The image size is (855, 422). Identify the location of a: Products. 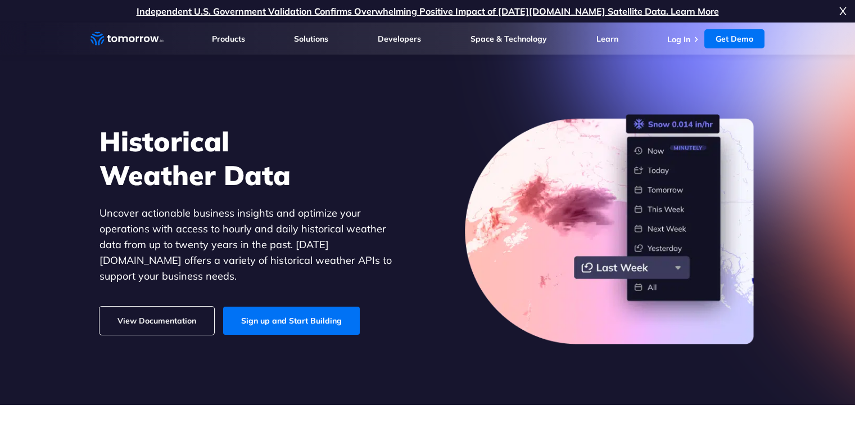
(228, 39).